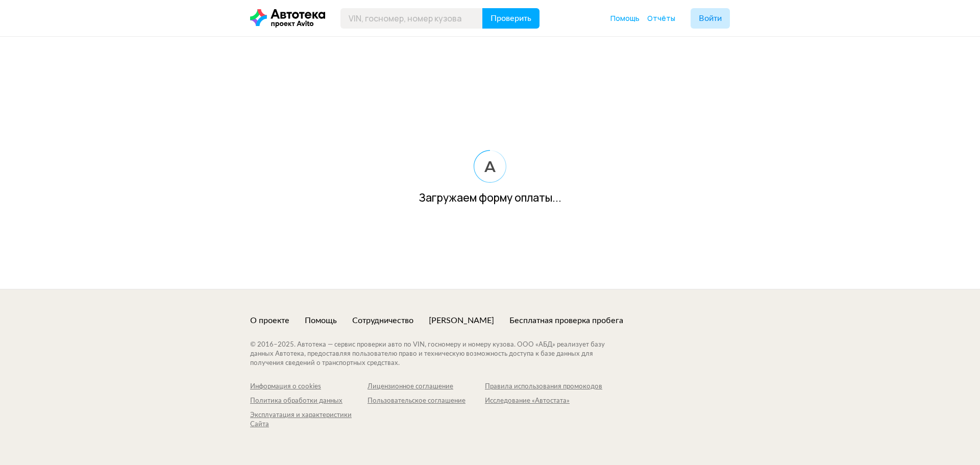 Image resolution: width=980 pixels, height=465 pixels. What do you see at coordinates (544, 401) in the screenshot?
I see `div: Исследование «Автостата»` at bounding box center [544, 401].